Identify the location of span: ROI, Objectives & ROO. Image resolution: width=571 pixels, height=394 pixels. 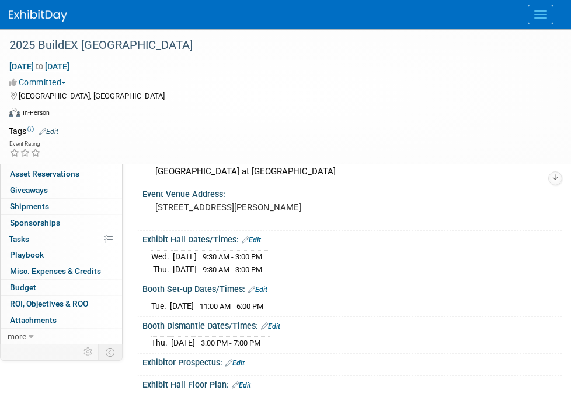
(49, 304).